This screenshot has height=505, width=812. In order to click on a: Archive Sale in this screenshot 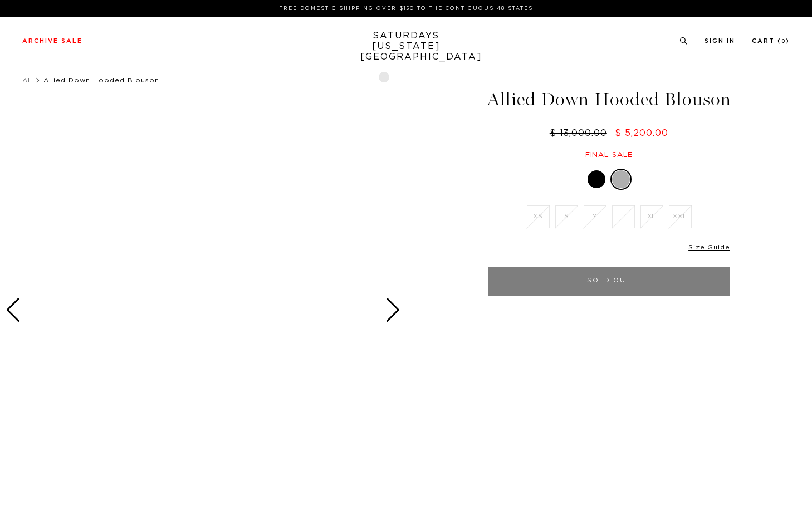, I will do `click(52, 41)`.